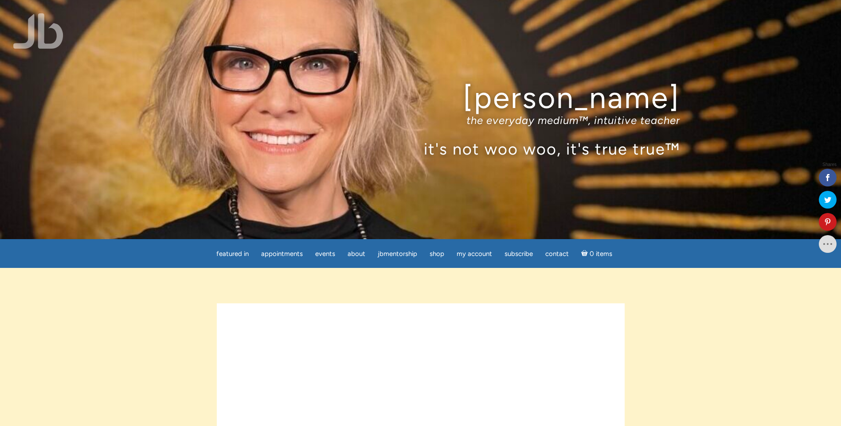 The image size is (841, 426). I want to click on span: featured in, so click(232, 254).